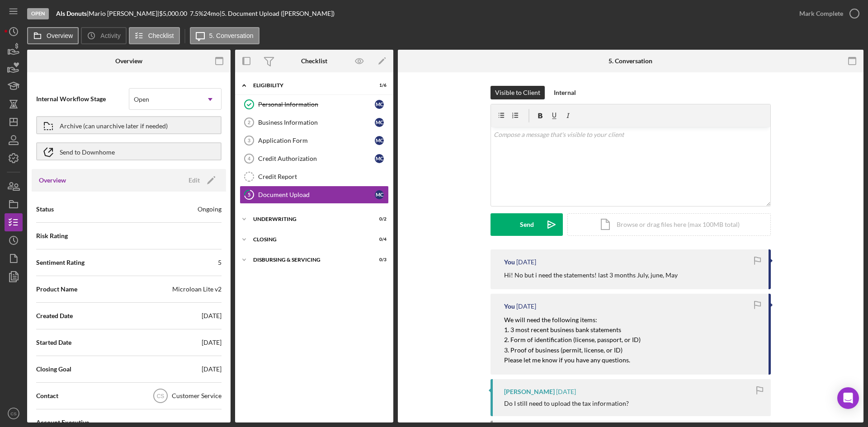 This screenshot has height=427, width=868. What do you see at coordinates (83, 99) in the screenshot?
I see `span: Internal Workflow Stage` at bounding box center [83, 99].